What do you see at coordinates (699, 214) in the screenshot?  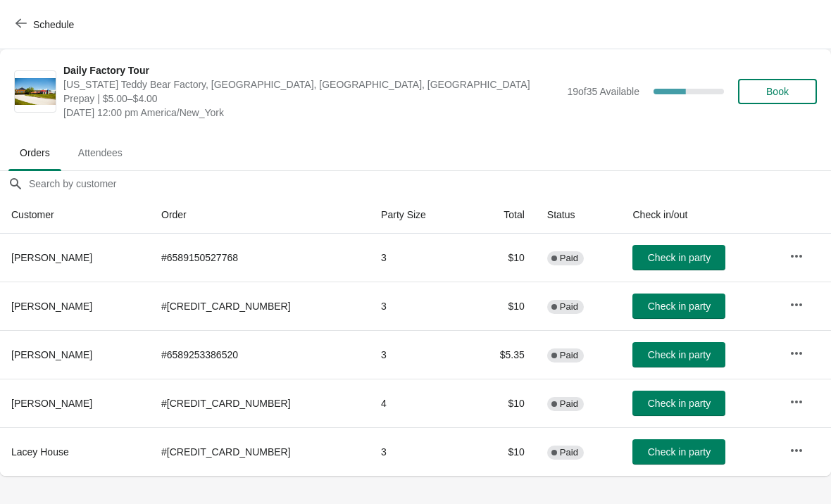 I see `th: Check in/out` at bounding box center [699, 214].